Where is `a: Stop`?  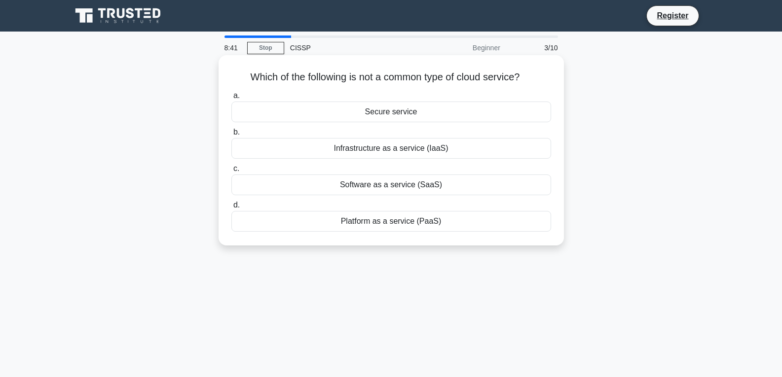 a: Stop is located at coordinates (265, 48).